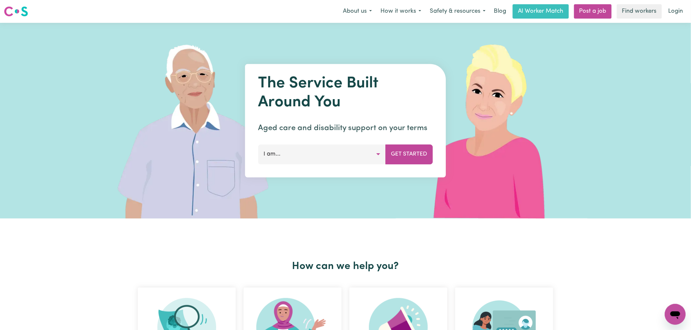 This screenshot has height=330, width=691. I want to click on p: Aged care and disability support on your terms, so click(345, 128).